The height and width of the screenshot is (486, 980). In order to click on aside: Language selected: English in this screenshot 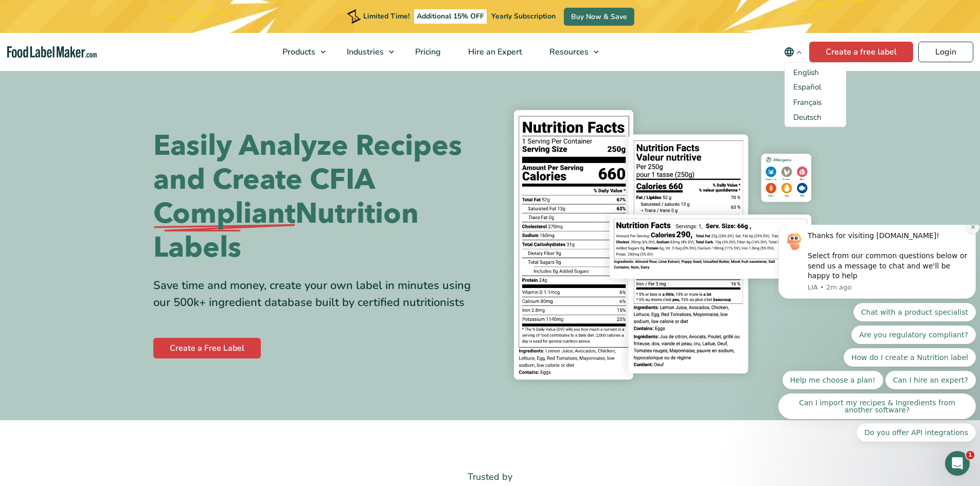, I will do `click(816, 94)`.